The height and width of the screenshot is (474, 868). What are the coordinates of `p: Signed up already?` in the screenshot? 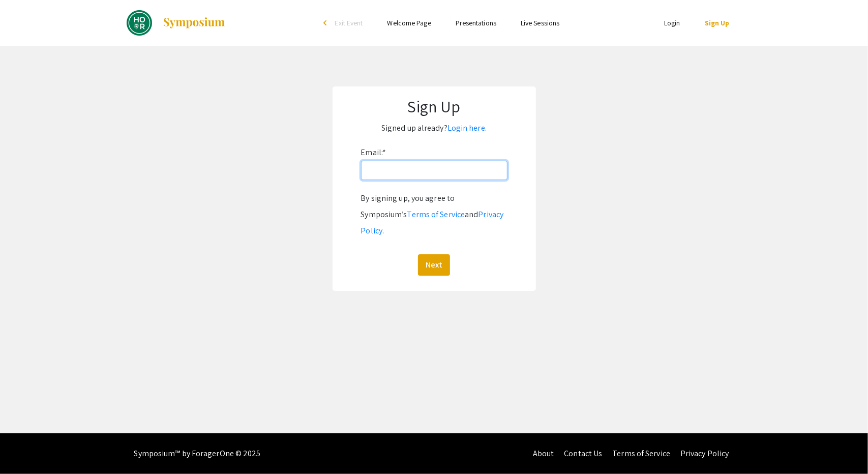 It's located at (434, 128).